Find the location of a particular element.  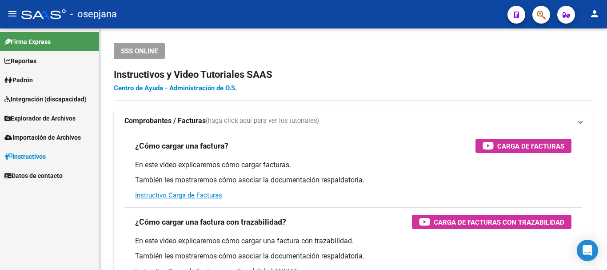

span: SSS ONLINE is located at coordinates (139, 51).